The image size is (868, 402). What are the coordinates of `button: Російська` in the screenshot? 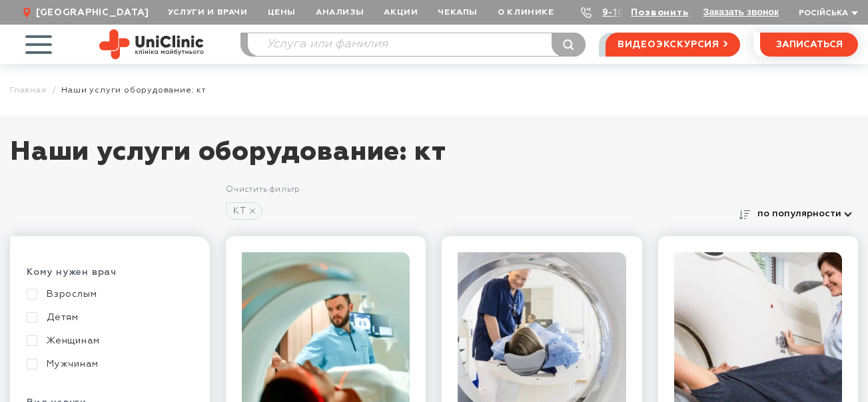 It's located at (827, 13).